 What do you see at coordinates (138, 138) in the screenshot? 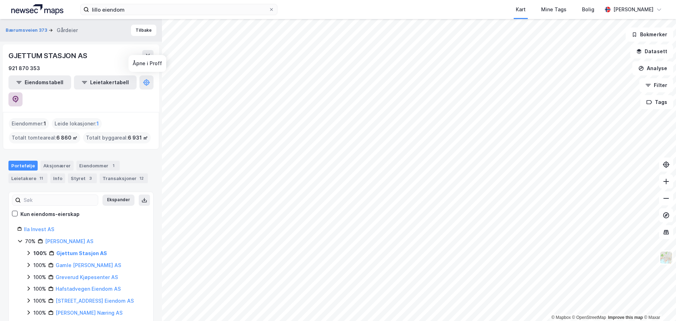
I see `span: 6 931 ㎡` at bounding box center [138, 138].